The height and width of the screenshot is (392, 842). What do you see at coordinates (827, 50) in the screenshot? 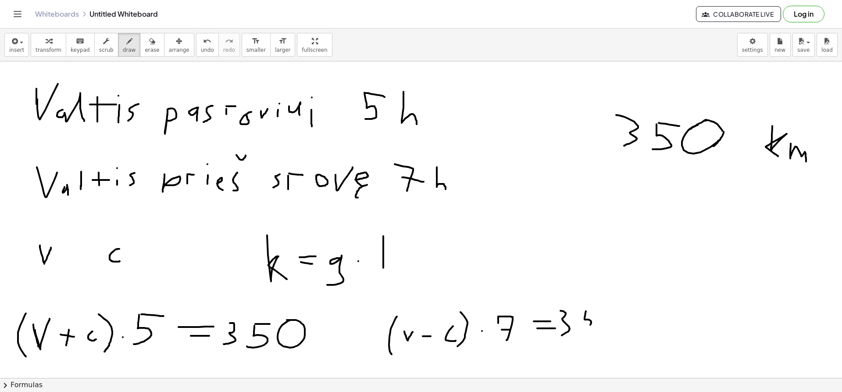
I see `span: load` at bounding box center [827, 50].